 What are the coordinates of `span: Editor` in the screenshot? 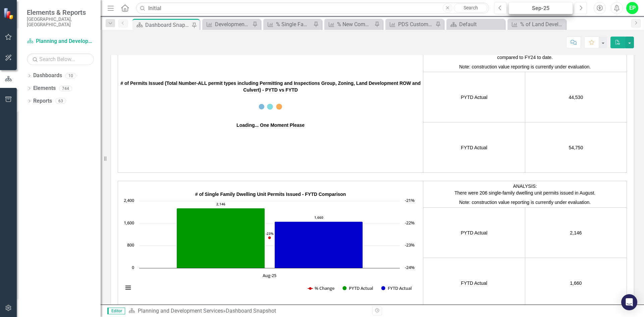 It's located at (116, 311).